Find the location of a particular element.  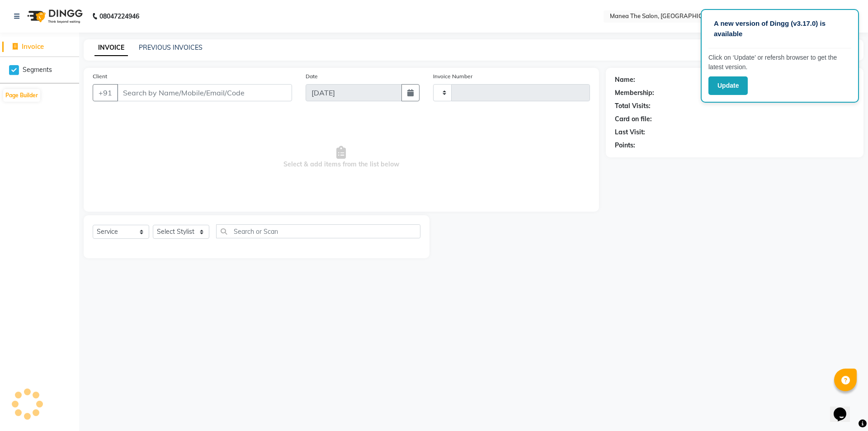

div: Points: is located at coordinates (625, 145).